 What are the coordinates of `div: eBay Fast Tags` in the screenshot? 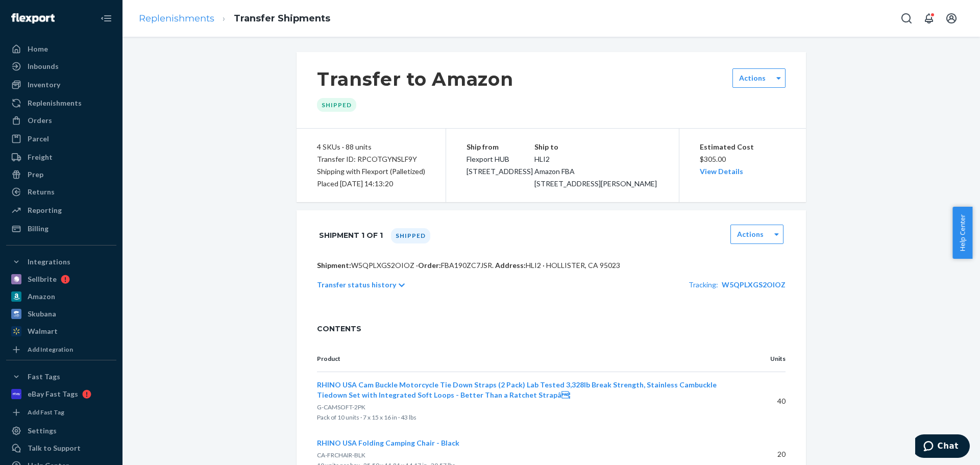 It's located at (53, 394).